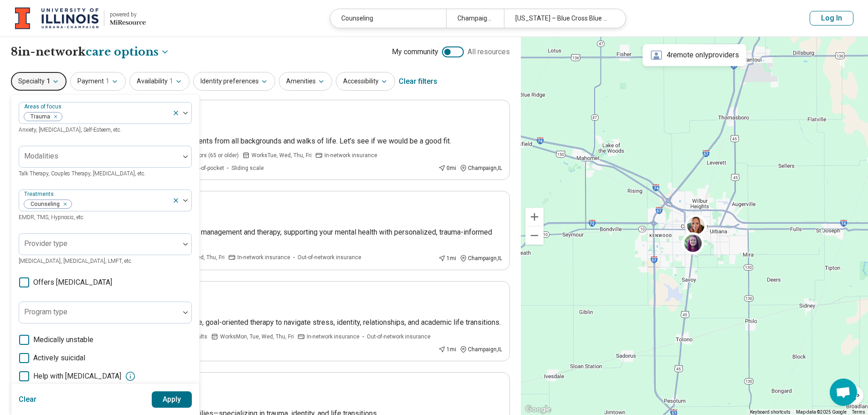 Image resolution: width=868 pixels, height=415 pixels. Describe the element at coordinates (40, 194) in the screenshot. I see `label: Treatments` at that location.